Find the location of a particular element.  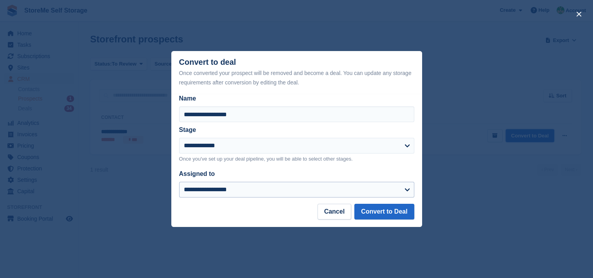

label: Name is located at coordinates (297, 98).